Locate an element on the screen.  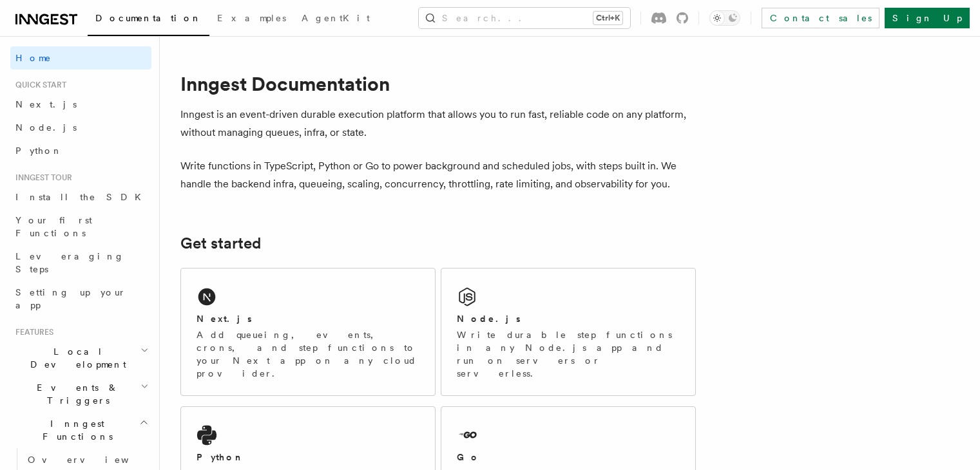
span: Features is located at coordinates (31, 332).